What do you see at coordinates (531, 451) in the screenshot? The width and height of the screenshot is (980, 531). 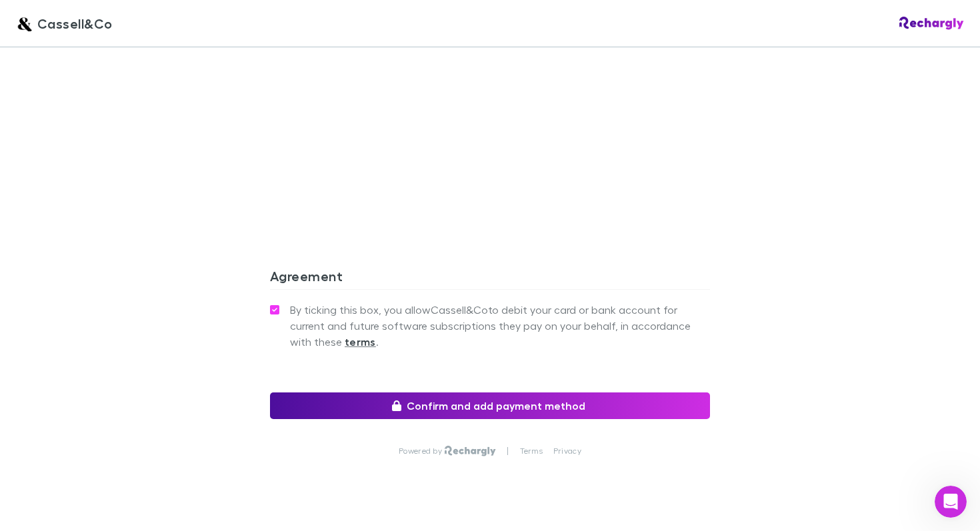 I see `a: Terms` at bounding box center [531, 451].